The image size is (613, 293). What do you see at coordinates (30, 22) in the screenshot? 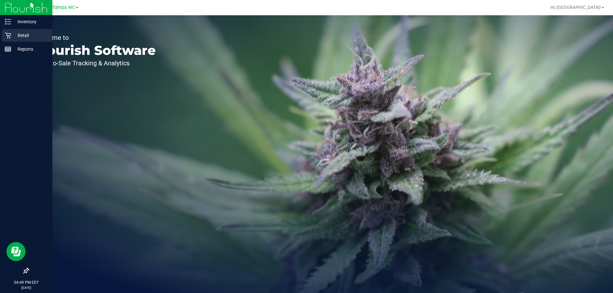
I see `p: Inventory` at bounding box center [30, 22].